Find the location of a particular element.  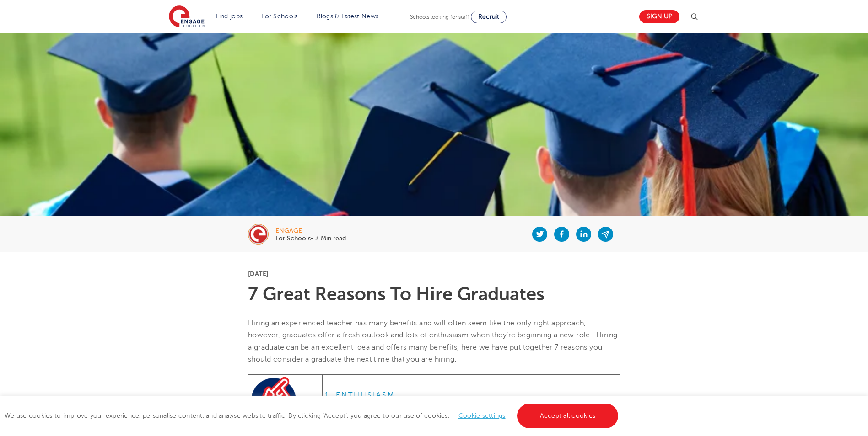

span: Recruit is located at coordinates (488, 16).